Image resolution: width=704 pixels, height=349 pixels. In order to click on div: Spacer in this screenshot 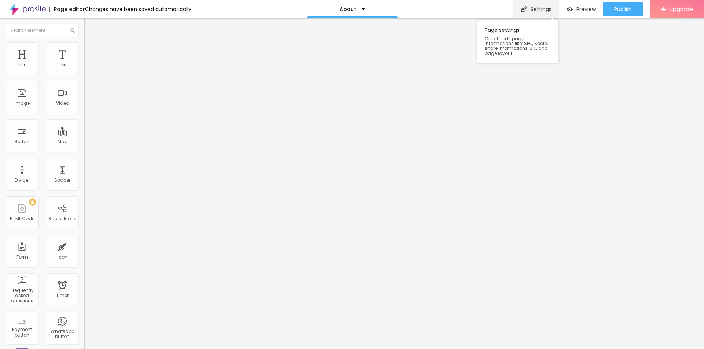, I will do `click(62, 180)`.